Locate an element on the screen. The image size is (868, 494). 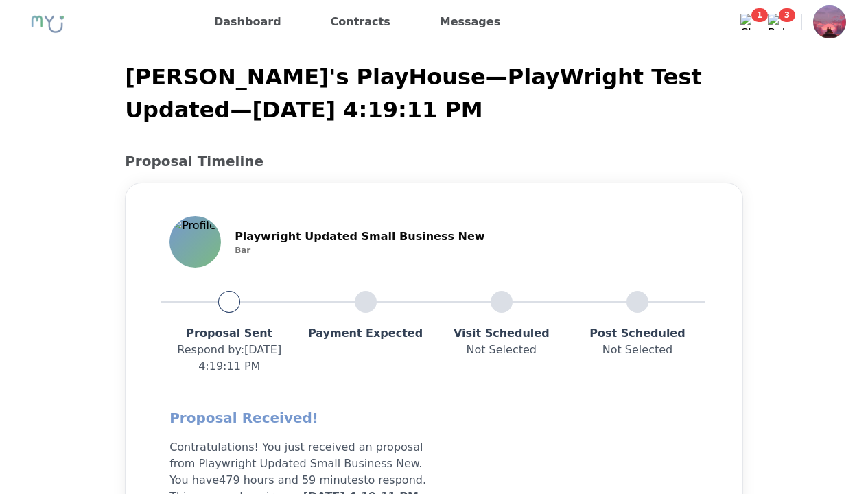
p: Visit Scheduled is located at coordinates (502, 333).